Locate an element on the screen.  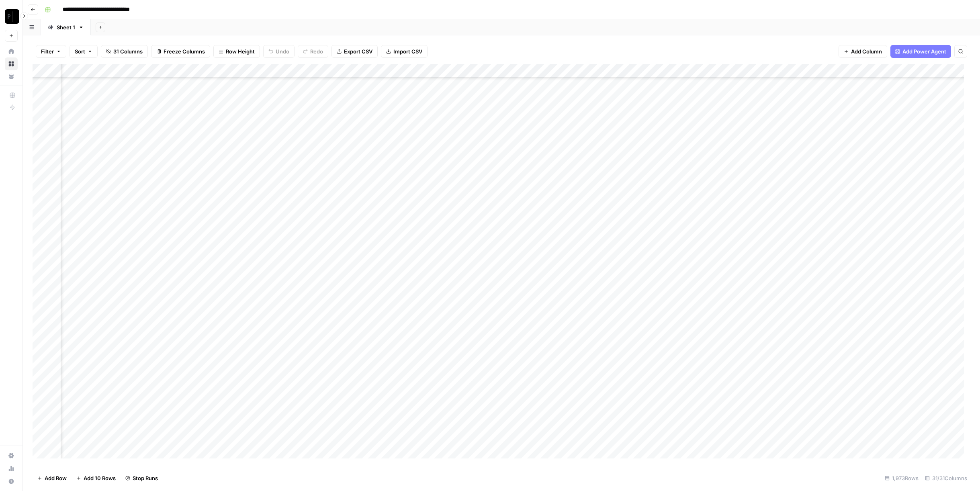
button: Add 10 Rows is located at coordinates (96, 478).